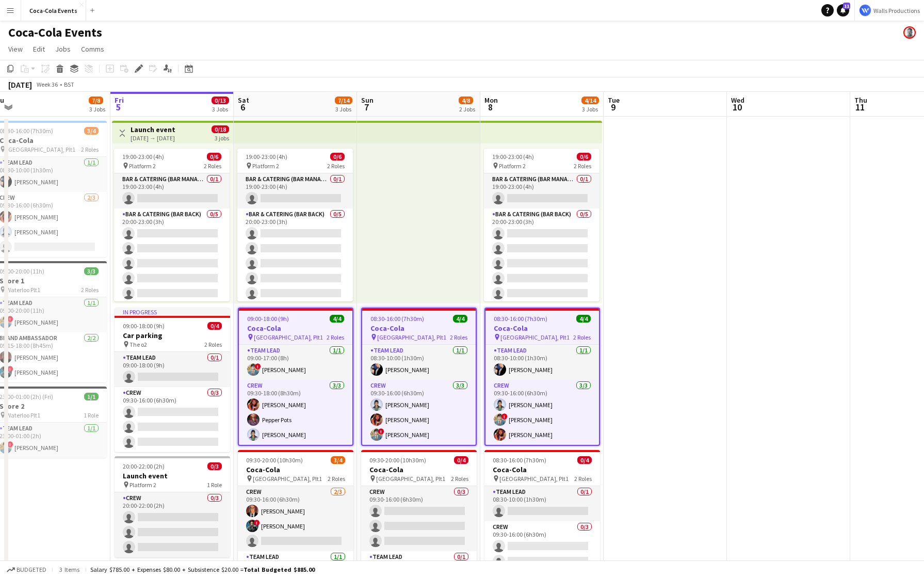  Describe the element at coordinates (119, 101) in the screenshot. I see `span: Fri` at that location.